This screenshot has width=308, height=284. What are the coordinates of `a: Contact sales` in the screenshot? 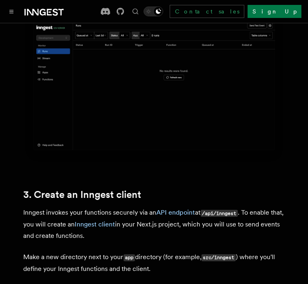 It's located at (207, 11).